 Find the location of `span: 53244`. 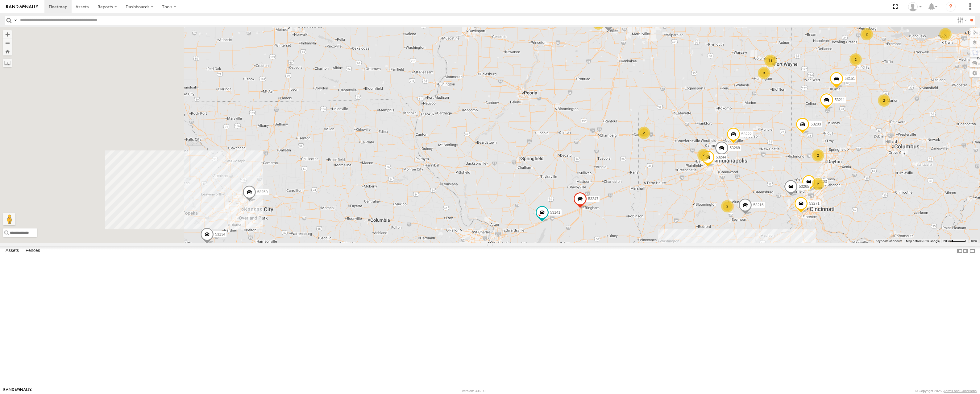

span: 53244 is located at coordinates (721, 157).